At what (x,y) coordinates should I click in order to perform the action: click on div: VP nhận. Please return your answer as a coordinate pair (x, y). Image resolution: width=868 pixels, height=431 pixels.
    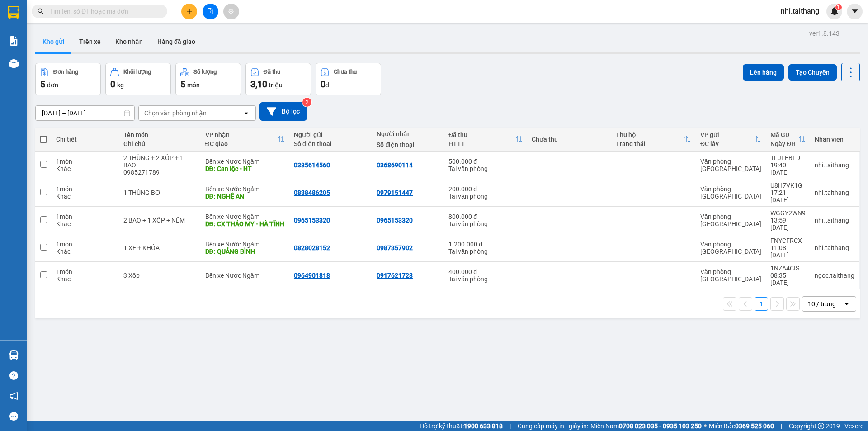
    Looking at the image, I should click on (241, 135).